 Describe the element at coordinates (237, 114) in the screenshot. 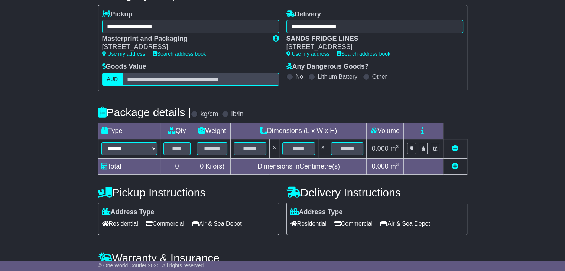

I see `label: lb/in` at that location.